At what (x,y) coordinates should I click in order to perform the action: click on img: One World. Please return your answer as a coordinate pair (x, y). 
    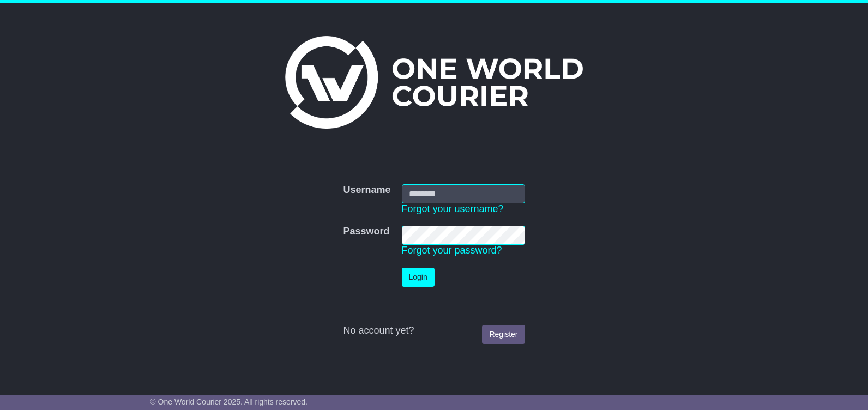
    Looking at the image, I should click on (434, 83).